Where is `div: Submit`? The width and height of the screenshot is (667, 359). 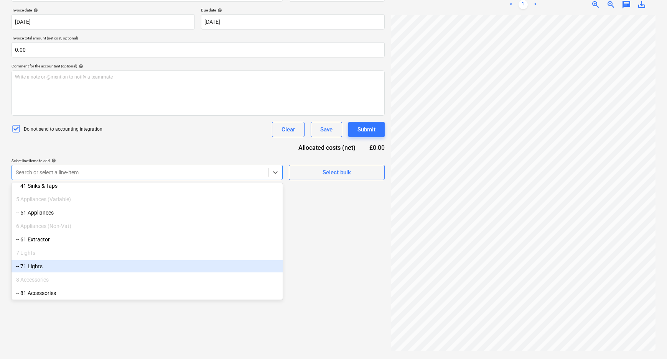
div: Submit is located at coordinates (366, 130).